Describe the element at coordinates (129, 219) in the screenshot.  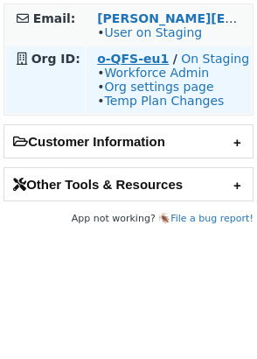
I see `footer: App not working? 🪳` at that location.